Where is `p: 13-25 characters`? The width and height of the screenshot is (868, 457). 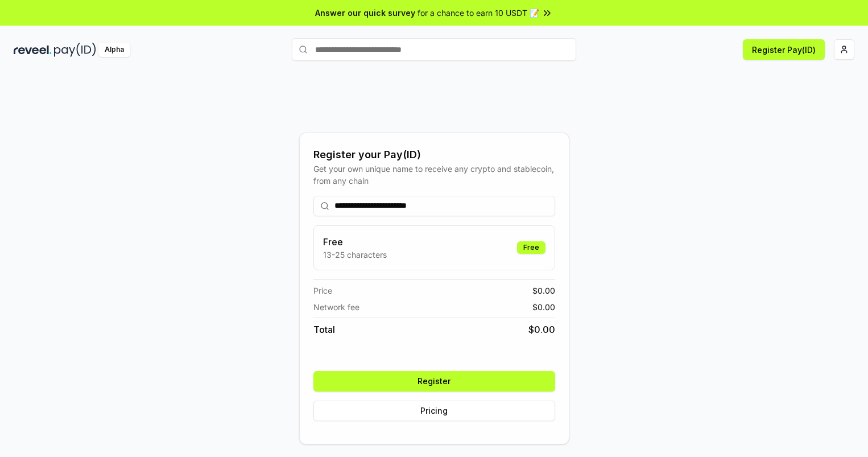
p: 13-25 characters is located at coordinates (355, 254).